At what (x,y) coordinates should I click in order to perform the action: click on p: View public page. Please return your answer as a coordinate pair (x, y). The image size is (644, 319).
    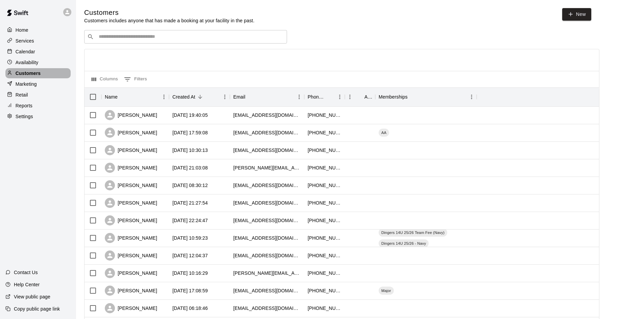
    Looking at the image, I should click on (32, 297).